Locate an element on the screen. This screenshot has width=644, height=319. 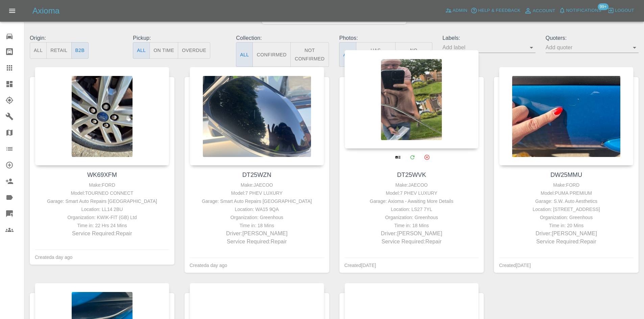
button: Notifications is located at coordinates (580, 10).